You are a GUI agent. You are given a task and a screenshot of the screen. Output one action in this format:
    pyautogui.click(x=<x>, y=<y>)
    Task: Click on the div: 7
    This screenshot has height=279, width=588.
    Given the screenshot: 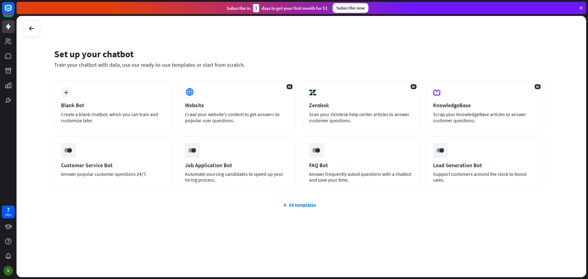 What is the action you would take?
    pyautogui.click(x=8, y=210)
    